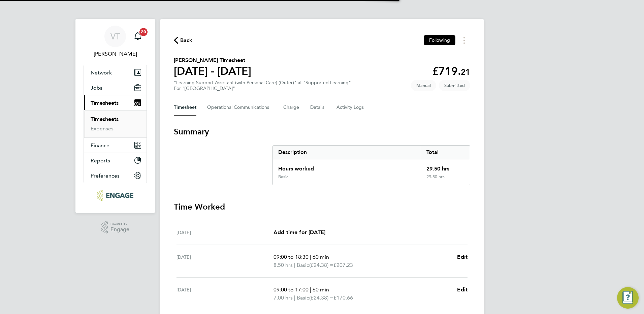  What do you see at coordinates (185, 108) in the screenshot?
I see `button: Timesheet` at bounding box center [185, 108].